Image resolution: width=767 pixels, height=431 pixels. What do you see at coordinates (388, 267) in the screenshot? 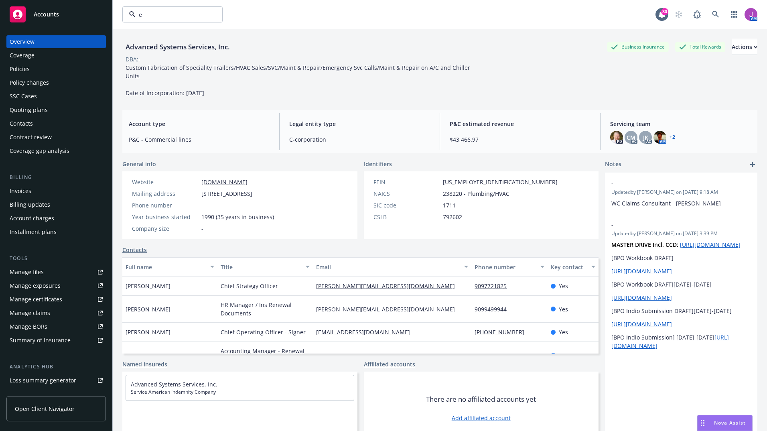
I see `div: Email` at bounding box center [388, 267].